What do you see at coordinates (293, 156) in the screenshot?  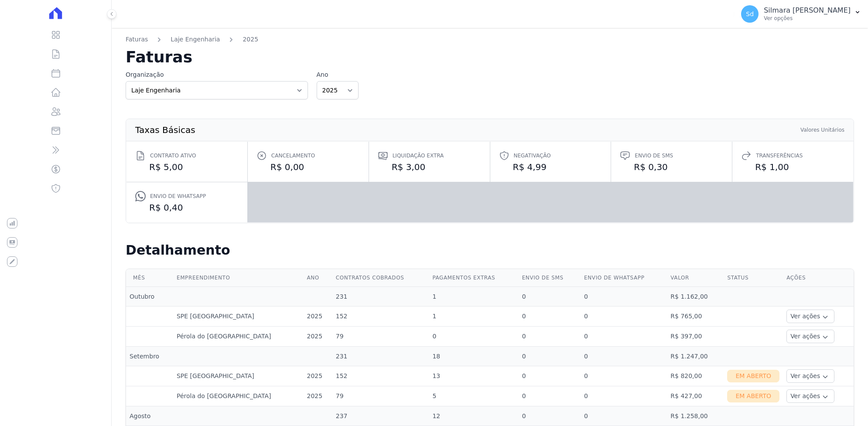 I see `span: Cancelamento` at bounding box center [293, 156].